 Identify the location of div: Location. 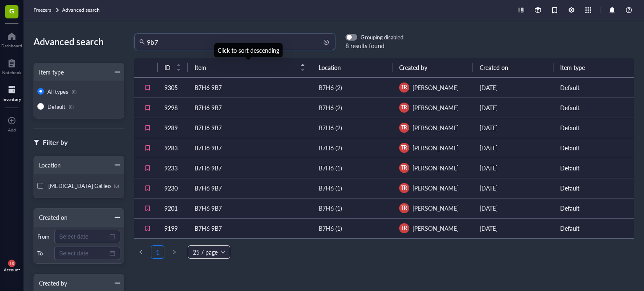
(48, 165).